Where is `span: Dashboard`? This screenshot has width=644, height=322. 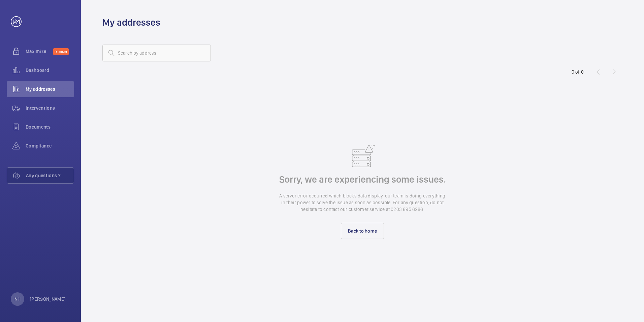
span: Dashboard is located at coordinates (50, 70).